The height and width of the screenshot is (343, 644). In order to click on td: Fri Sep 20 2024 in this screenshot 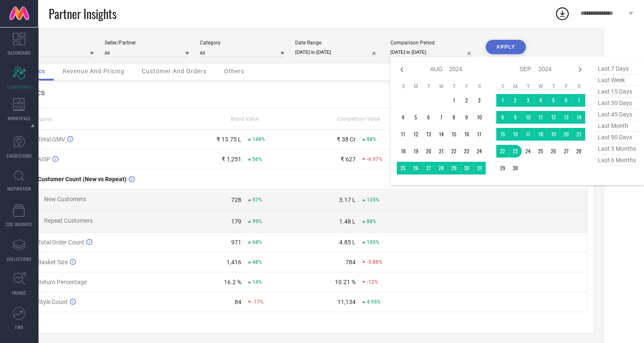, I will do `click(566, 134)`.